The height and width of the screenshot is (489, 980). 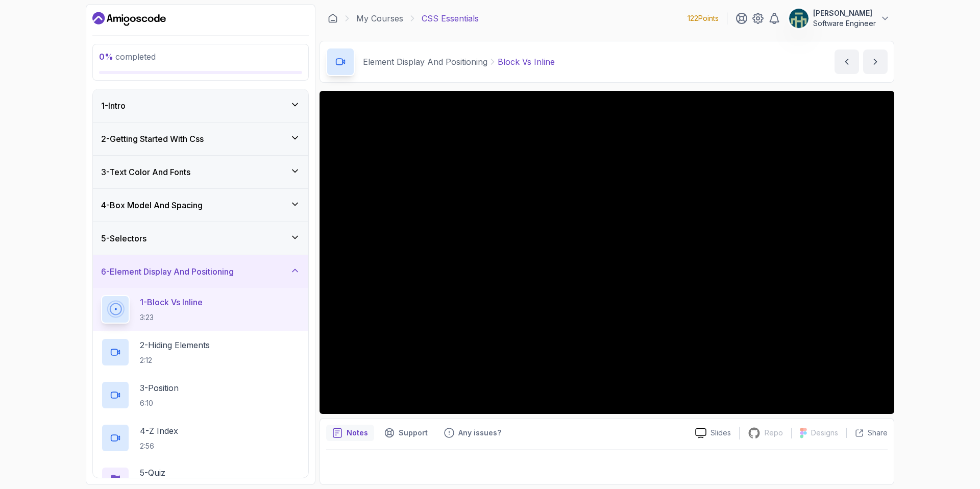 What do you see at coordinates (426, 62) in the screenshot?
I see `p: Element Display And Positioning` at bounding box center [426, 62].